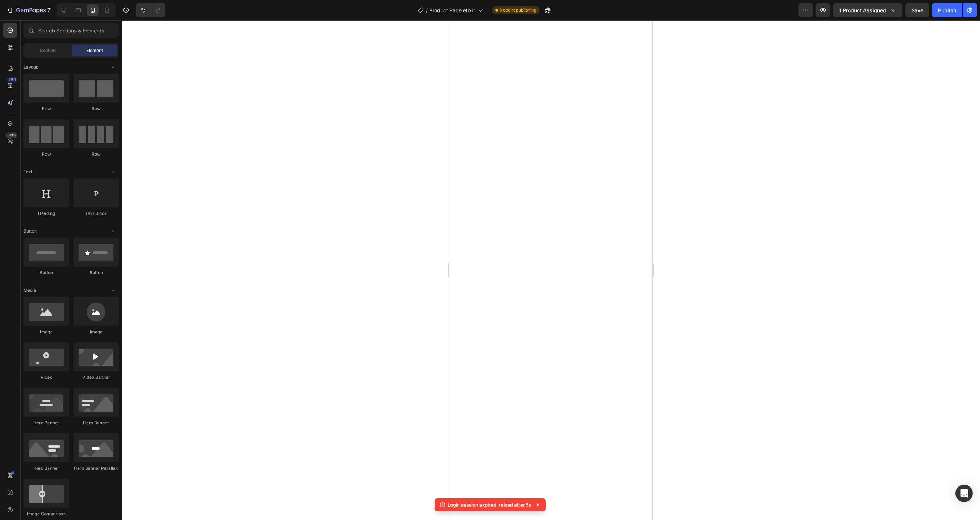 The height and width of the screenshot is (520, 980). What do you see at coordinates (917, 10) in the screenshot?
I see `button: Save` at bounding box center [917, 10].